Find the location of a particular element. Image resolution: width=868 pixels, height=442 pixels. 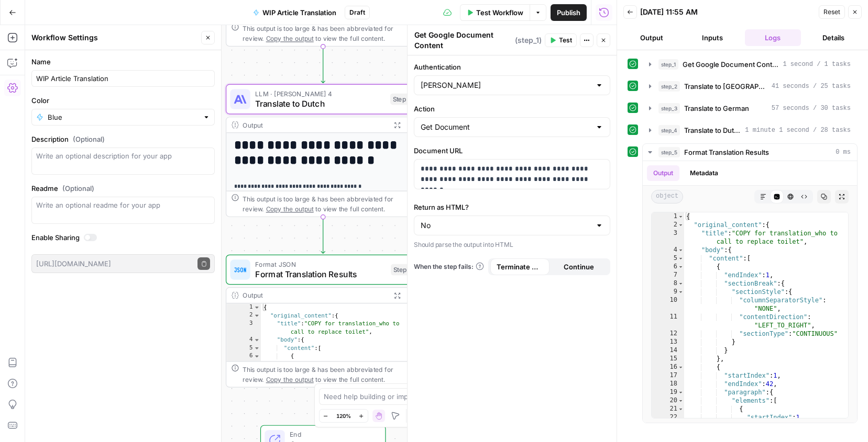

div: 7 is located at coordinates (668, 275).